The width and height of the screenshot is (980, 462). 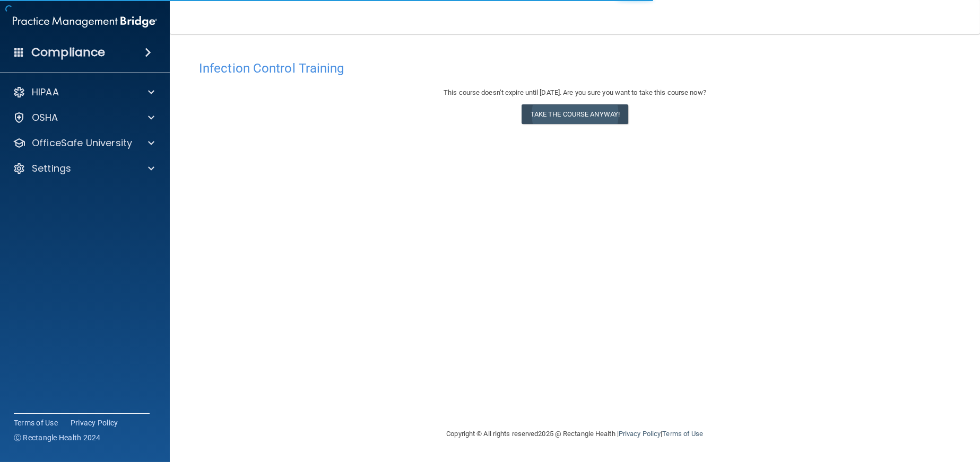 I want to click on p: OfficeSafe University, so click(x=82, y=143).